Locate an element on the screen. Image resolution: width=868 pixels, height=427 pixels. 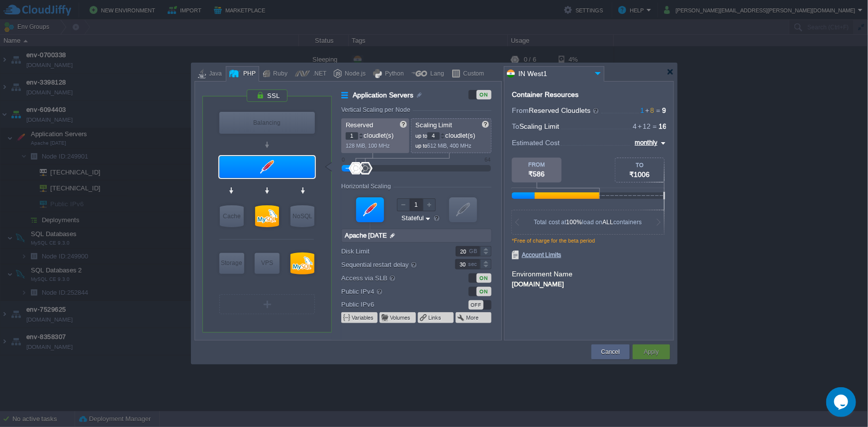
div: Storage is located at coordinates (232, 263).